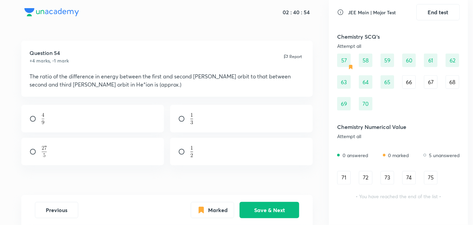 Image resolution: width=473 pixels, height=225 pixels. I want to click on button: Marked, so click(212, 210).